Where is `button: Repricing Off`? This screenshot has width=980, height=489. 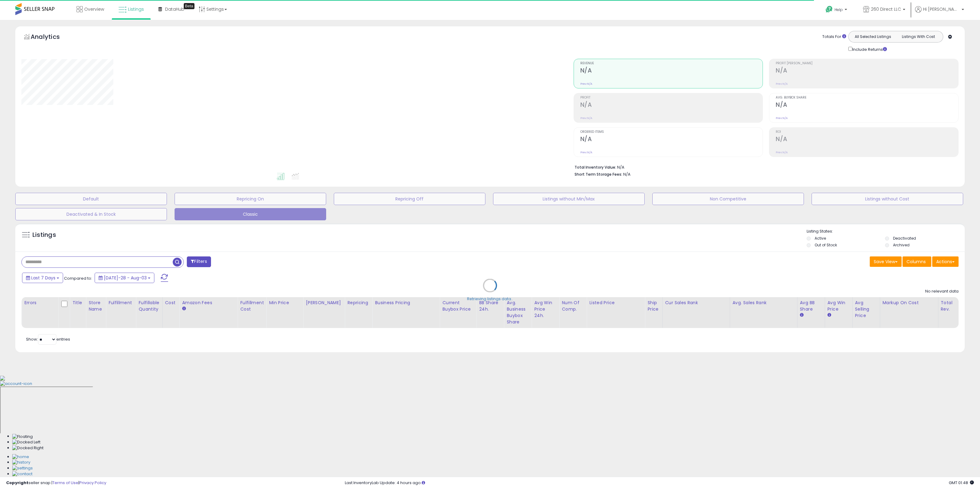 button: Repricing Off is located at coordinates (410, 199).